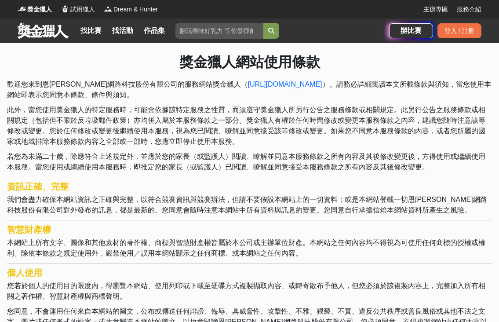 The image size is (499, 322). What do you see at coordinates (411, 31) in the screenshot?
I see `a: 辦比賽` at bounding box center [411, 31].